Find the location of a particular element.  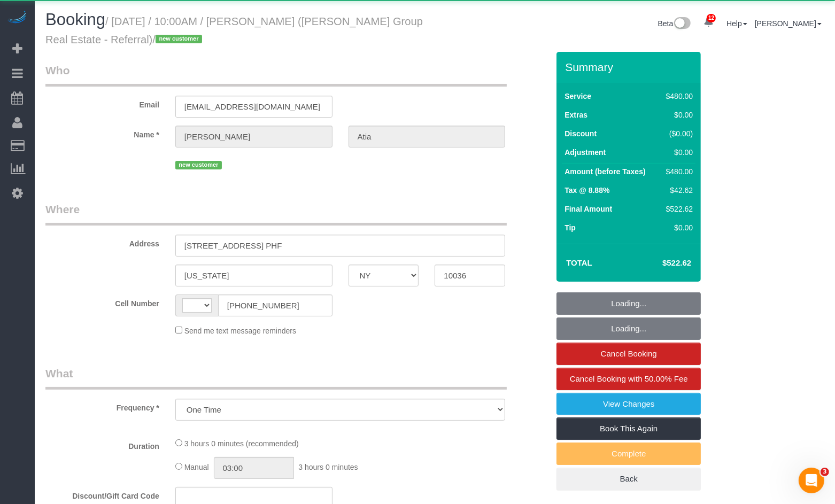

label: Extras is located at coordinates (576, 115).